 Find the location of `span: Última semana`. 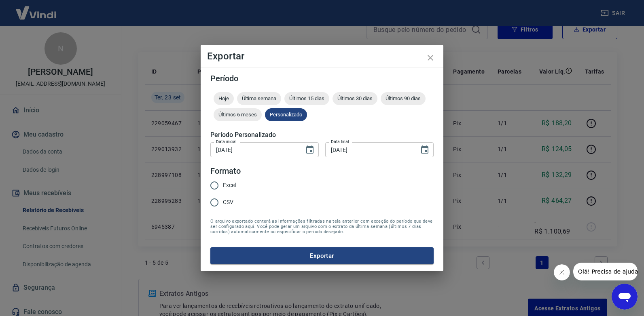

span: Última semana is located at coordinates (259, 98).